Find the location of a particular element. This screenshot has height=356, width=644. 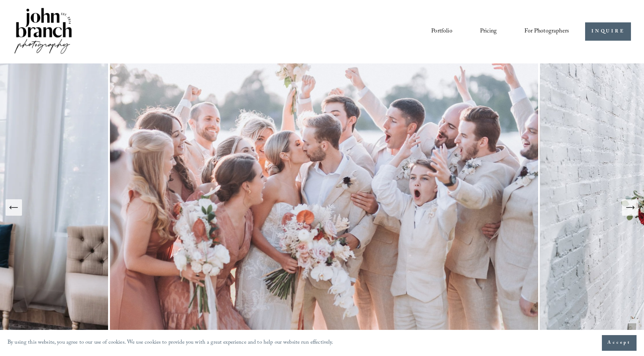

a: Portfolio is located at coordinates (442, 32).